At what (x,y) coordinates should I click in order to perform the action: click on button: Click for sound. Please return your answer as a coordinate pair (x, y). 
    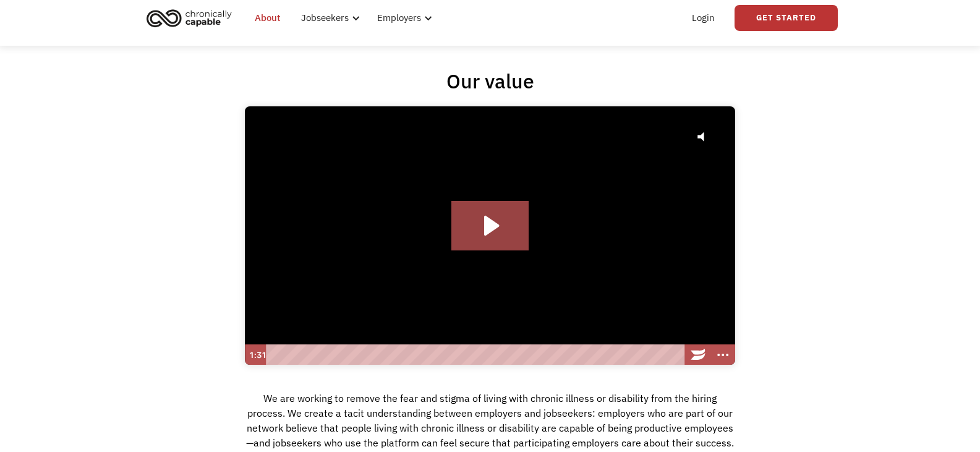
    Looking at the image, I should click on (705, 137).